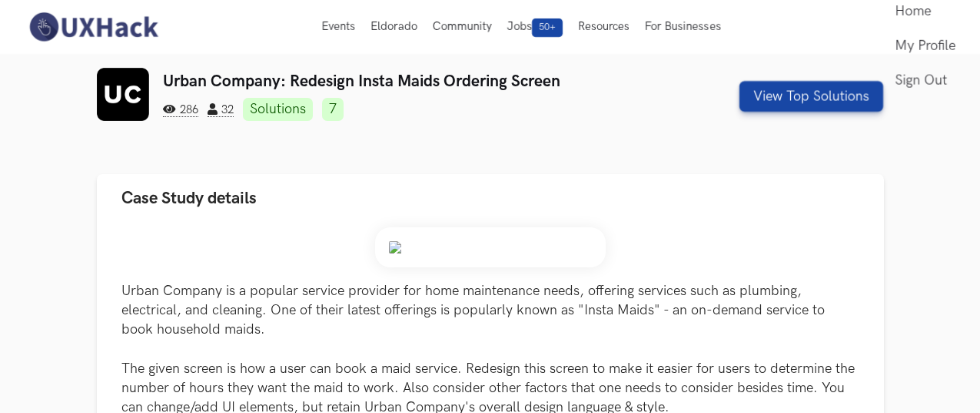 This screenshot has width=980, height=413. I want to click on h3: Urban Company: Redesign Insta Maids Ordering Screen, so click(423, 81).